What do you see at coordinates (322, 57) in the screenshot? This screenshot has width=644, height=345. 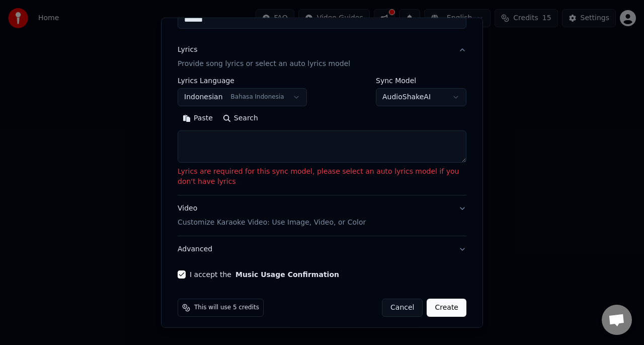 I see `button: LyricsProvide song lyrics or select an auto lyrics model` at bounding box center [322, 57].